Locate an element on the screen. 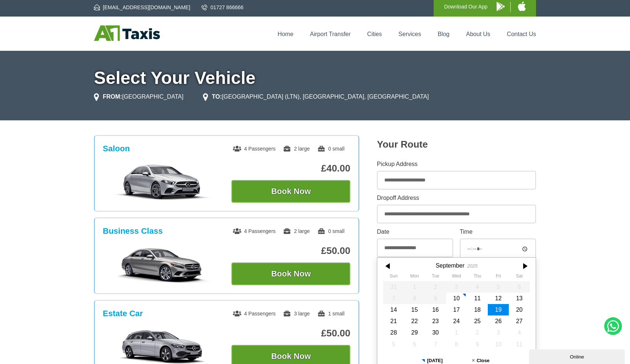 Image resolution: width=630 pixels, height=364 pixels. strong: FROM: is located at coordinates (112, 96).